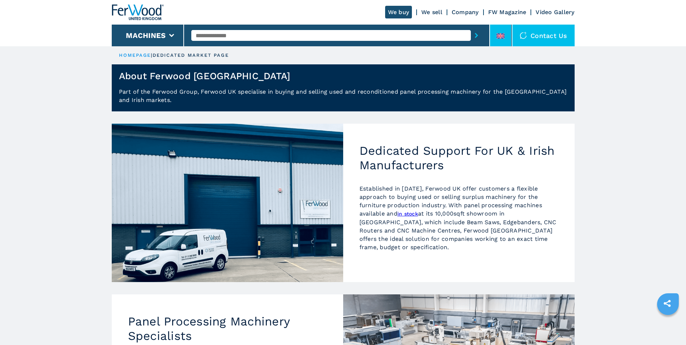 The height and width of the screenshot is (345, 686). Describe the element at coordinates (667, 303) in the screenshot. I see `a: sharethis` at that location.